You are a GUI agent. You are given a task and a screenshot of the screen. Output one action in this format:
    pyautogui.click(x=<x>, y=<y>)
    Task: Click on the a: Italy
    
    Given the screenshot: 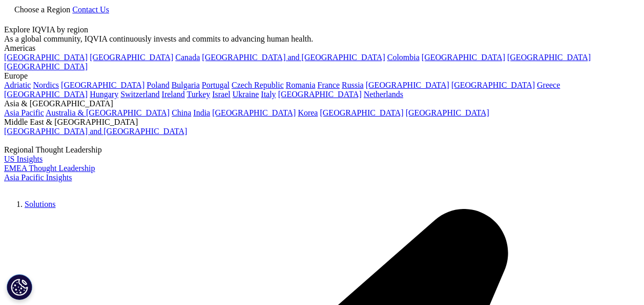 What is the action you would take?
    pyautogui.click(x=268, y=94)
    